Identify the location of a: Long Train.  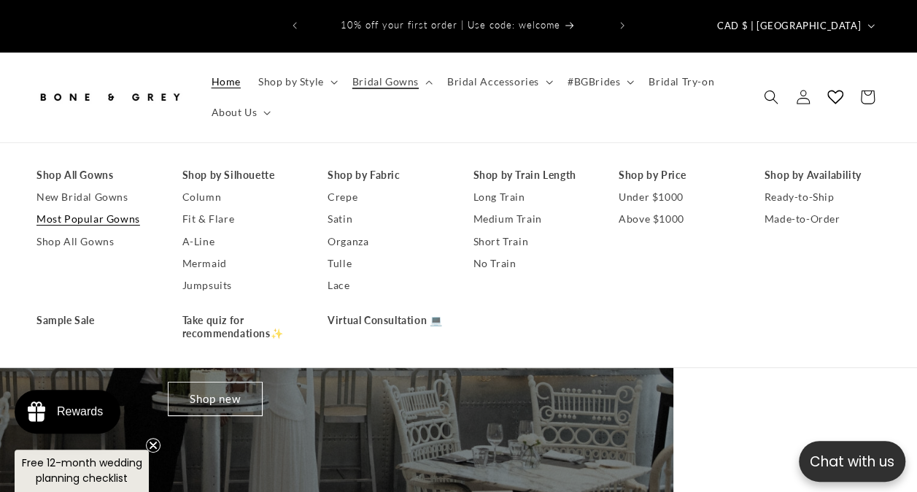
(532, 197).